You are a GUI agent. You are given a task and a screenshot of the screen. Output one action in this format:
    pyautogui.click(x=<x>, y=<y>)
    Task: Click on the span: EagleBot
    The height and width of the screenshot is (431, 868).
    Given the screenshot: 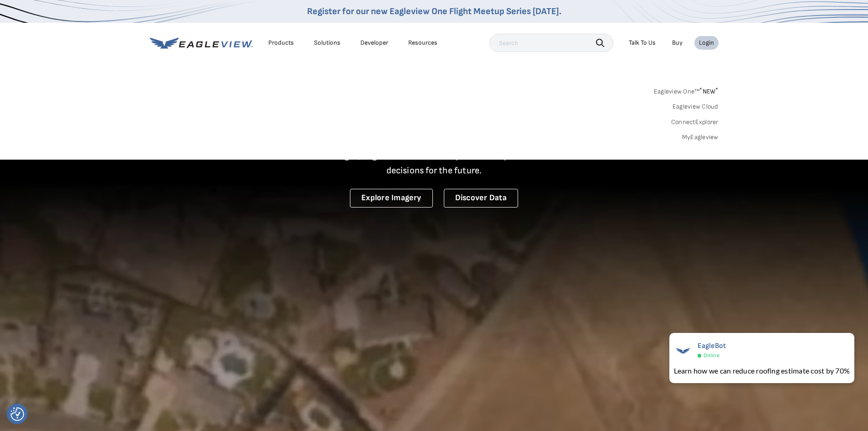 What is the action you would take?
    pyautogui.click(x=711, y=345)
    